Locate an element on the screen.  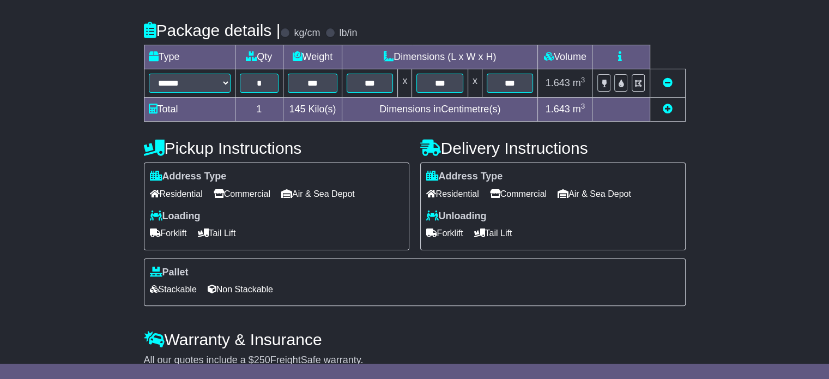
h4: Package details | is located at coordinates (212, 30).